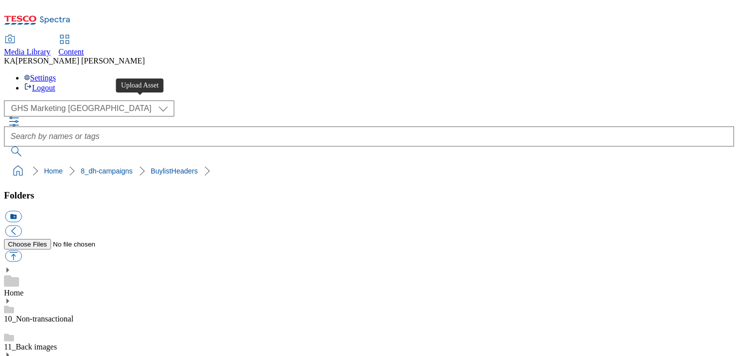 Image resolution: width=738 pixels, height=356 pixels. Describe the element at coordinates (369, 196) in the screenshot. I see `h3: Folders` at that location.